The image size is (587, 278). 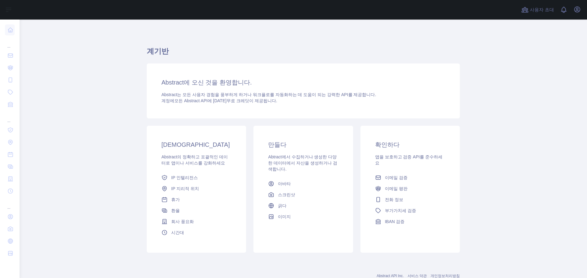 I want to click on font: 계정에, so click(x=168, y=101).